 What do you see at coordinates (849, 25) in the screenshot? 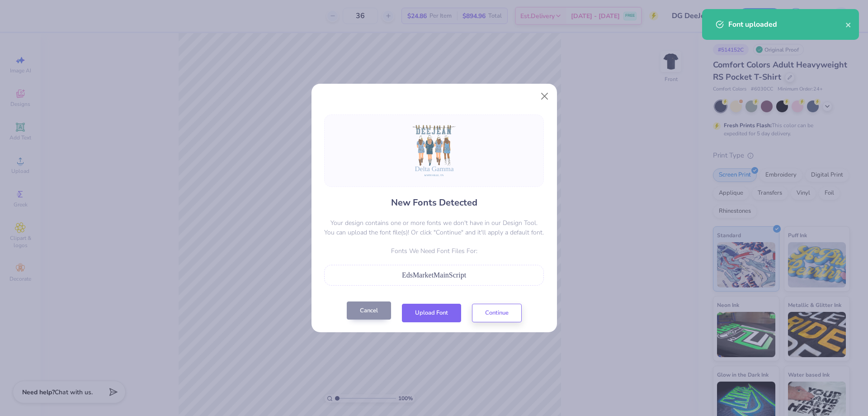
I see `button: close` at bounding box center [849, 25].